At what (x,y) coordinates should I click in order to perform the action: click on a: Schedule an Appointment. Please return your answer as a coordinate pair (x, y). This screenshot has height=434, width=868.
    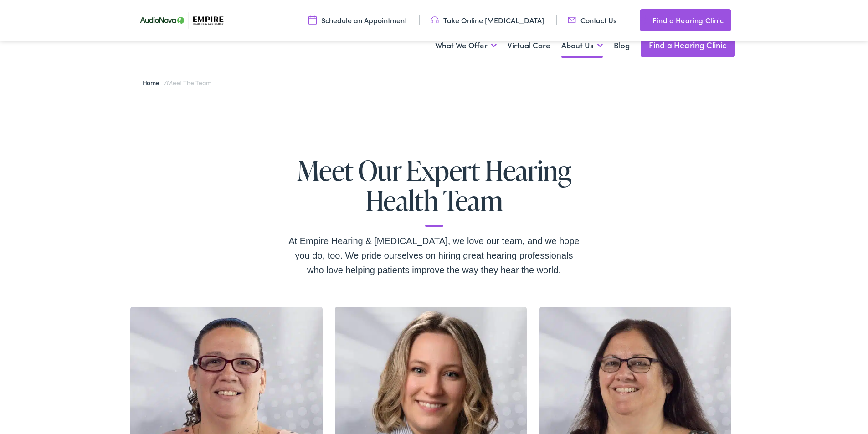
    Looking at the image, I should click on (358, 20).